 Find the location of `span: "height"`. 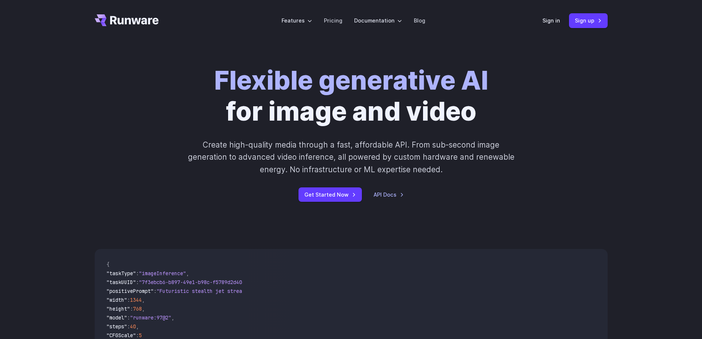

span: "height" is located at coordinates (118, 308).